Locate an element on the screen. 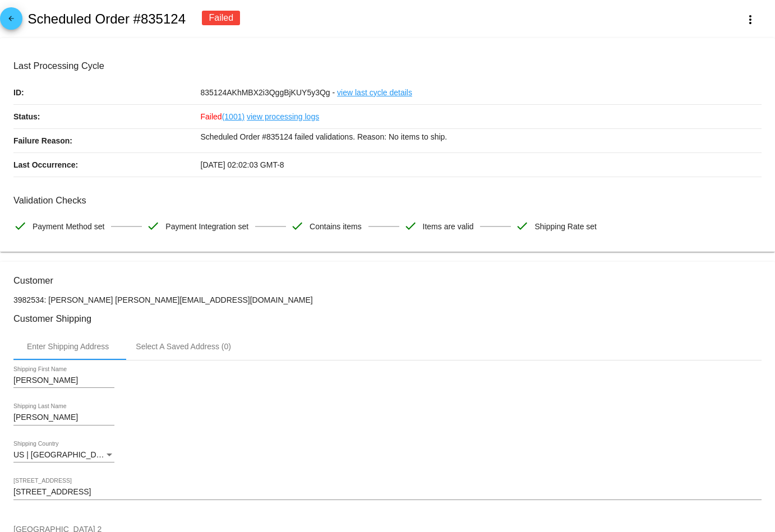  mat-select: Shipping Country is located at coordinates (64, 455).